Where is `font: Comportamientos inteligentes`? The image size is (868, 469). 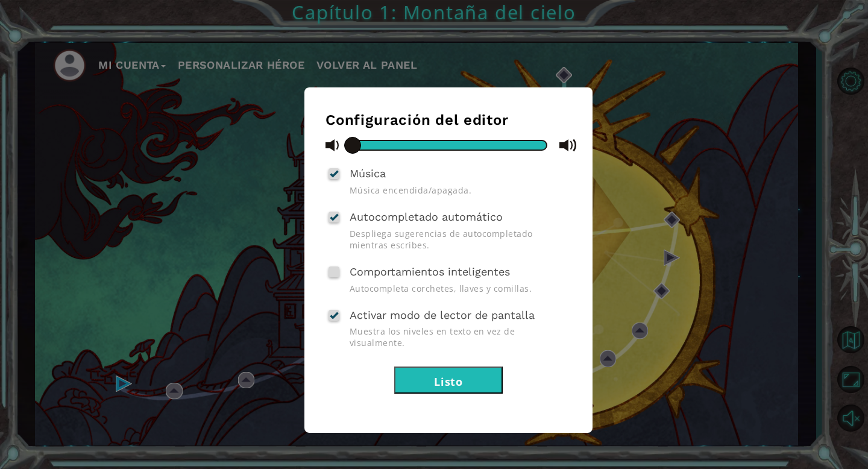
font: Comportamientos inteligentes is located at coordinates (430, 271).